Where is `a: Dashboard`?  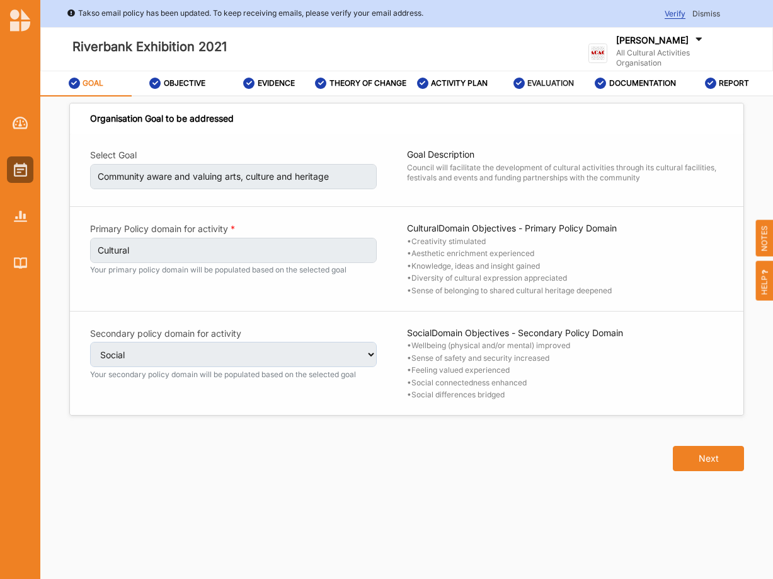
a: Dashboard is located at coordinates (20, 123).